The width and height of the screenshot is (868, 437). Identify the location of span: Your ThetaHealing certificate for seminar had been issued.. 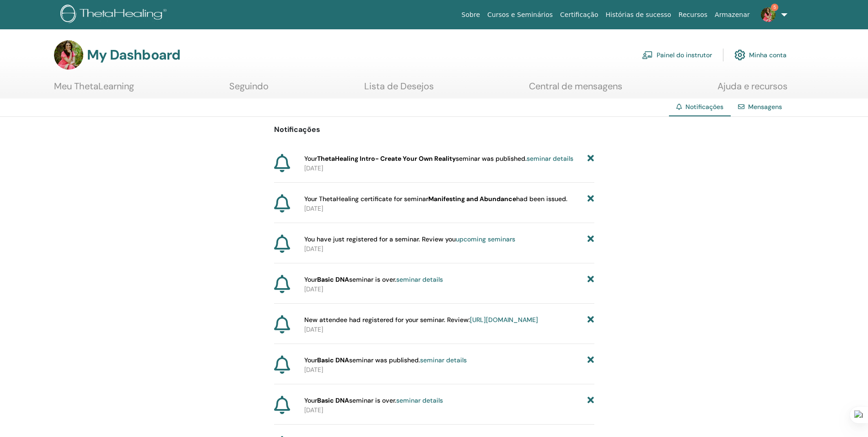
(435, 199).